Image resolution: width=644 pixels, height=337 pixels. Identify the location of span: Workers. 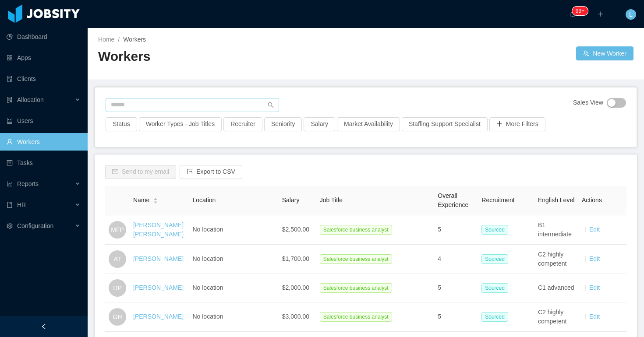
(134, 39).